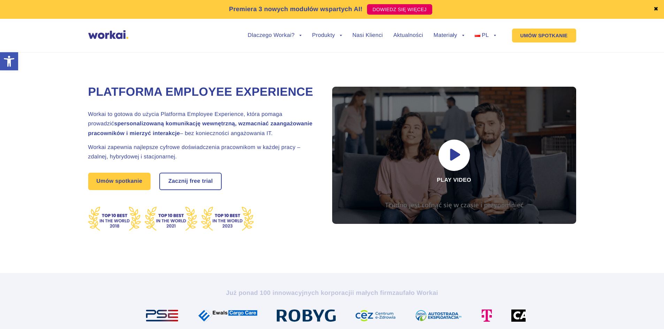  I want to click on a: Produkty, so click(327, 36).